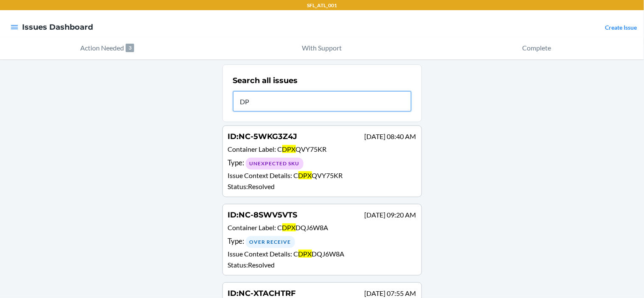  Describe the element at coordinates (271, 241) in the screenshot. I see `div: Over Receive` at that location.